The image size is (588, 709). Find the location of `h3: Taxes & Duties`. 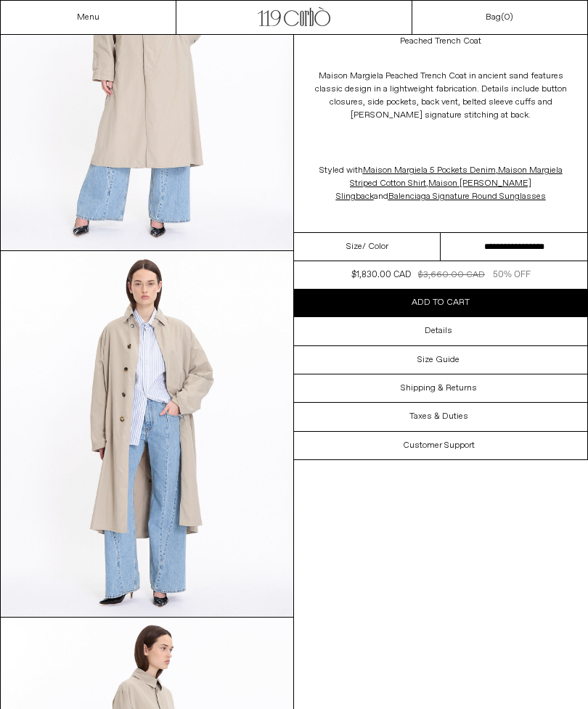

h3: Taxes & Duties is located at coordinates (439, 416).